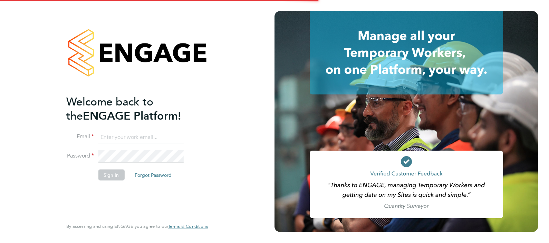  I want to click on button: Forgot Password, so click(153, 175).